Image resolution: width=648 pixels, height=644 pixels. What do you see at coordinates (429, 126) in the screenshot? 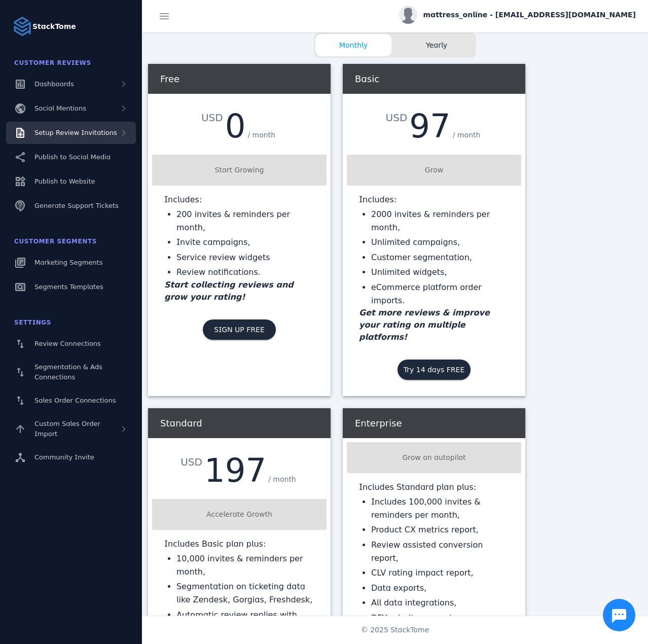
I see `div: 97` at bounding box center [429, 126].